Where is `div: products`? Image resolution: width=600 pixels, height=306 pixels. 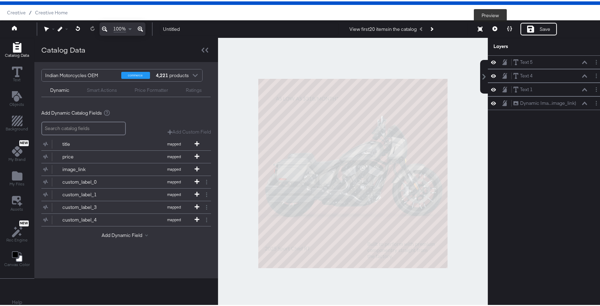 div: products is located at coordinates (166, 74).